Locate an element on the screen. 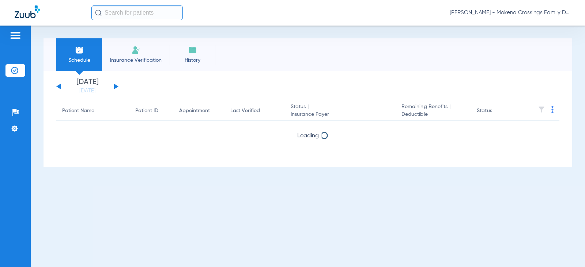  span: History is located at coordinates (192, 60).